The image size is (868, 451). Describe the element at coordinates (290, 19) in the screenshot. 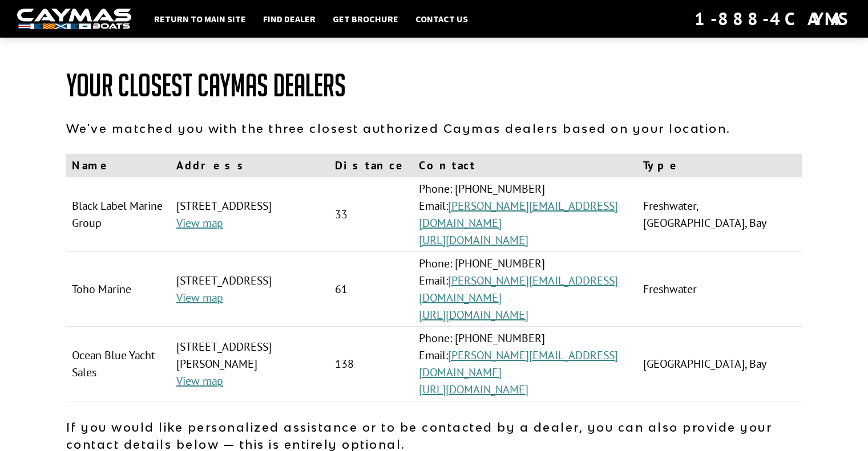

I see `a: Find Dealer` at that location.